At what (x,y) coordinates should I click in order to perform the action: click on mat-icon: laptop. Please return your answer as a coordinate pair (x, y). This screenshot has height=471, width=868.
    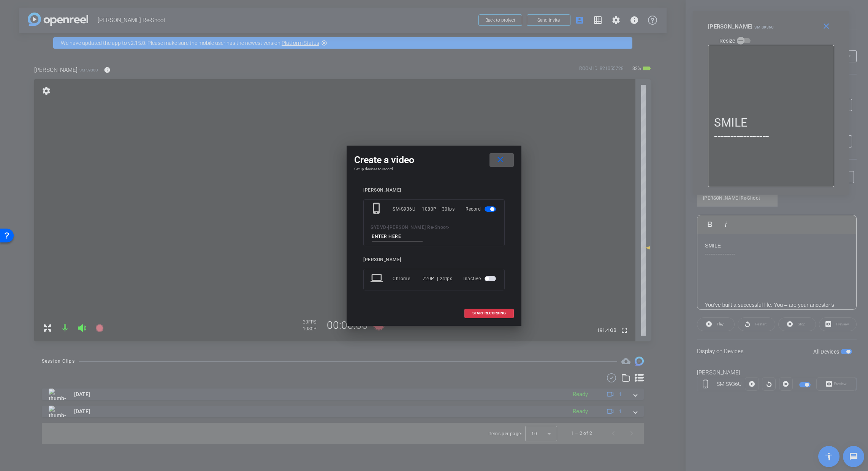
    Looking at the image, I should click on (377, 279).